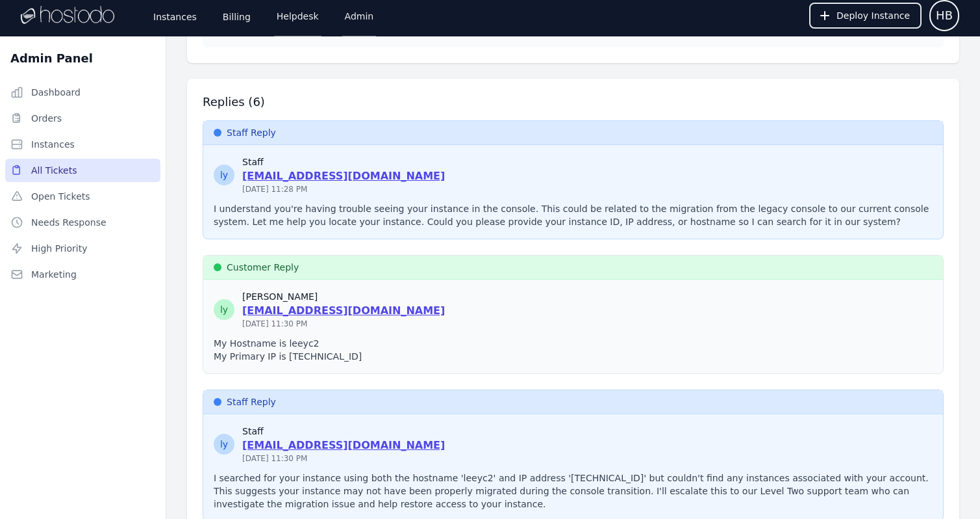 The image size is (980, 519). What do you see at coordinates (573, 215) in the screenshot?
I see `p: I understand you're having trouble seeing your instance in the console. This could be related to ...` at bounding box center [573, 215].